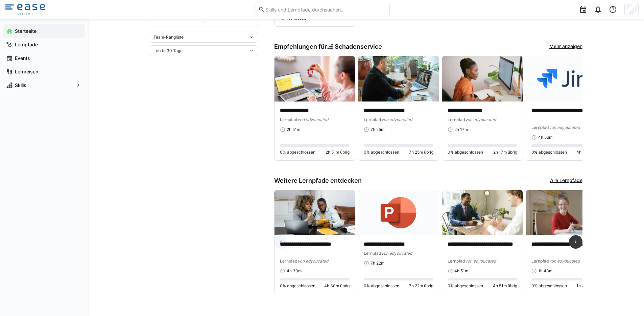  Describe the element at coordinates (566, 181) in the screenshot. I see `a: Alle Lernpfade` at that location.